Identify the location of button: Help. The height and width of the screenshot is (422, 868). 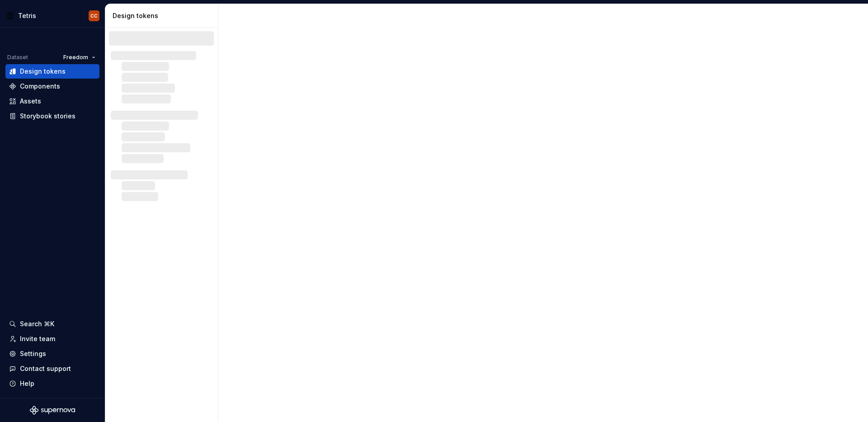
(53, 384).